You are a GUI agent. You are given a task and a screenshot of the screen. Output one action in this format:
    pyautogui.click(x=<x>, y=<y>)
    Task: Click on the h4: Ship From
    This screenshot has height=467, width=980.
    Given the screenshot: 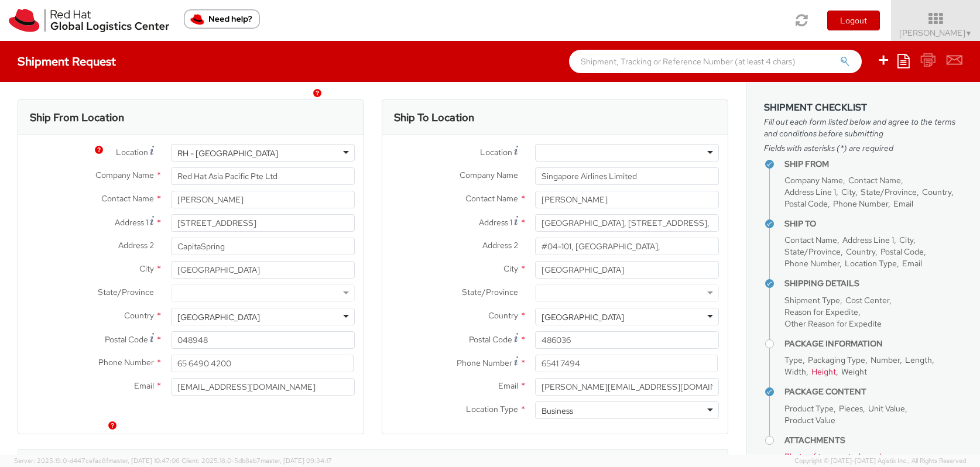 What is the action you would take?
    pyautogui.click(x=873, y=164)
    